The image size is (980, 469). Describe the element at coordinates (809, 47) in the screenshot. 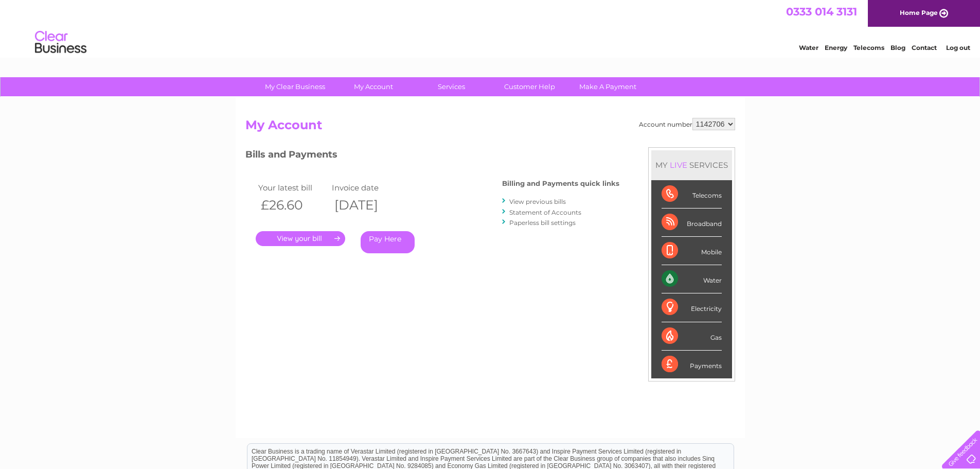

I see `a: Water` at that location.